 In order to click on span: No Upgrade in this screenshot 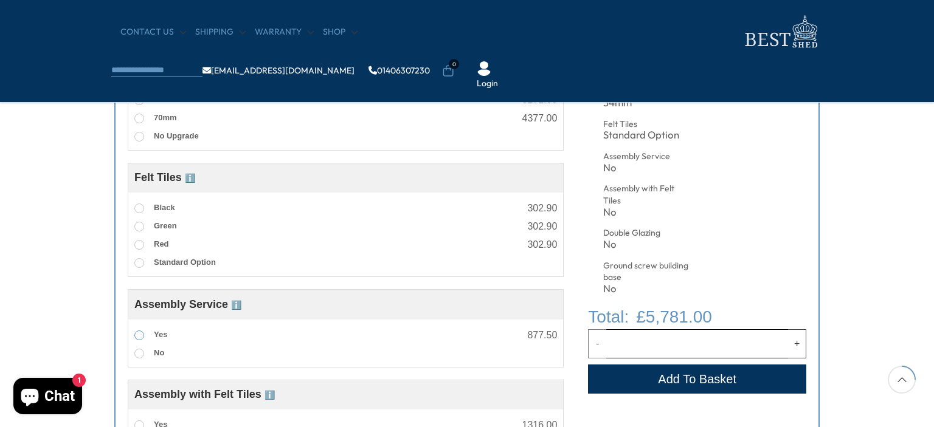, I will do `click(176, 136)`.